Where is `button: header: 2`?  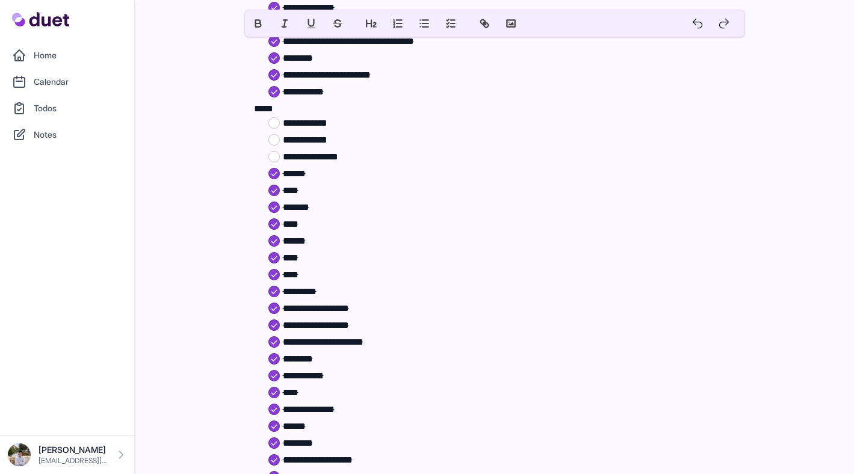
button: header: 2 is located at coordinates (371, 23).